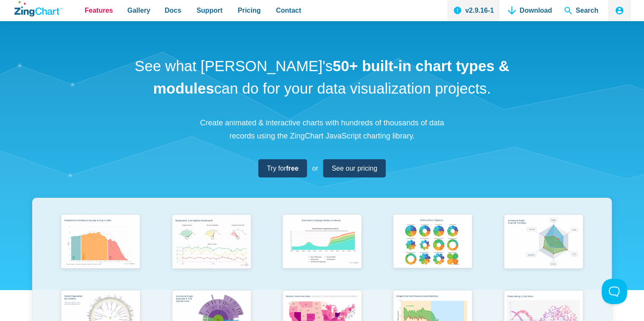 This screenshot has height=321, width=644. I want to click on span: Pricing, so click(249, 10).